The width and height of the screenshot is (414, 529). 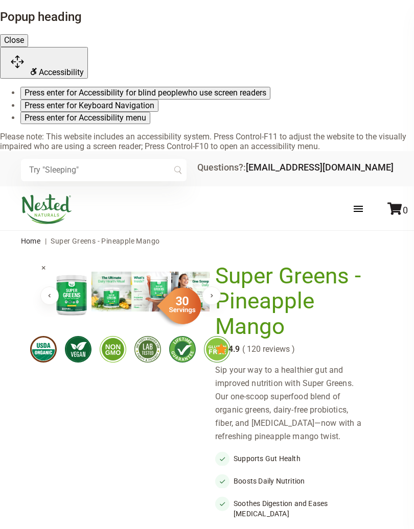 What do you see at coordinates (89, 106) in the screenshot?
I see `button: Press enter for Keyboard Navigation` at bounding box center [89, 106].